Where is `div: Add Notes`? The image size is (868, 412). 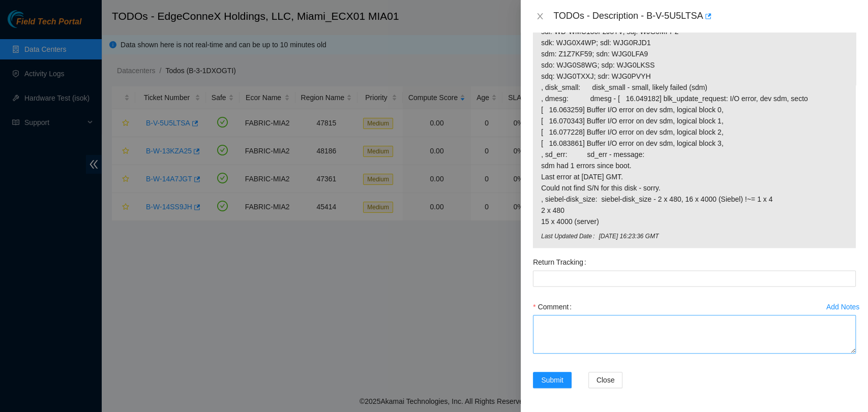
div: Add Notes is located at coordinates (843, 307).